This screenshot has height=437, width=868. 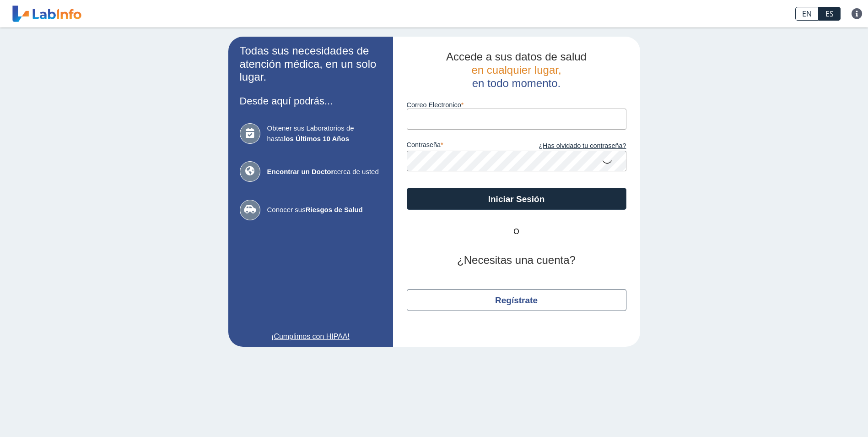 What do you see at coordinates (517, 199) in the screenshot?
I see `button: Iniciar Sesión` at bounding box center [517, 199].